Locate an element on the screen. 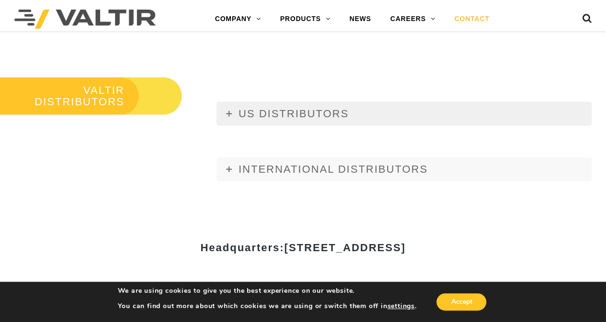 The width and height of the screenshot is (606, 322). a: US DISTRIBUTORS is located at coordinates (404, 114).